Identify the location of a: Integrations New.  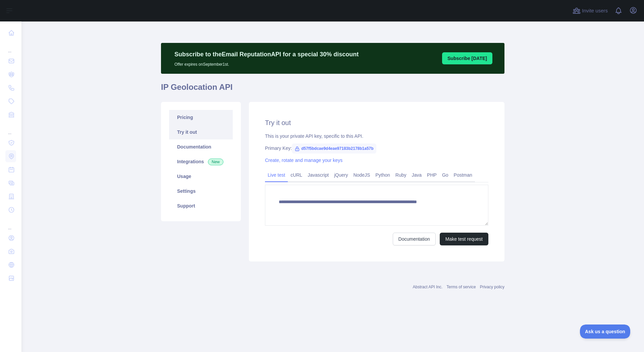
(201, 162).